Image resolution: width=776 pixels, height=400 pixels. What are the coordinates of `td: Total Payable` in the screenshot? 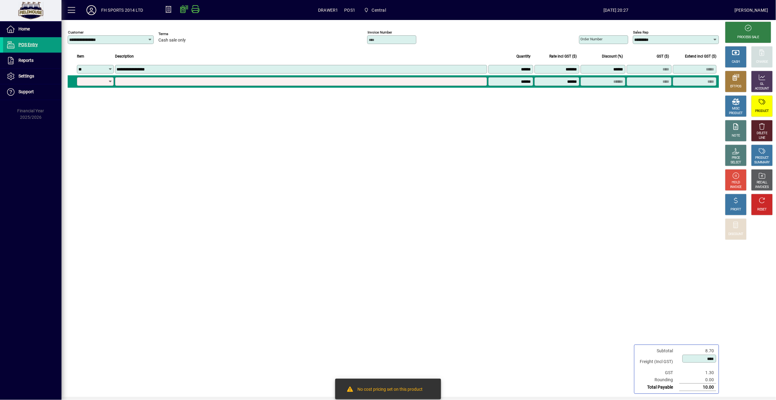 It's located at (658, 387).